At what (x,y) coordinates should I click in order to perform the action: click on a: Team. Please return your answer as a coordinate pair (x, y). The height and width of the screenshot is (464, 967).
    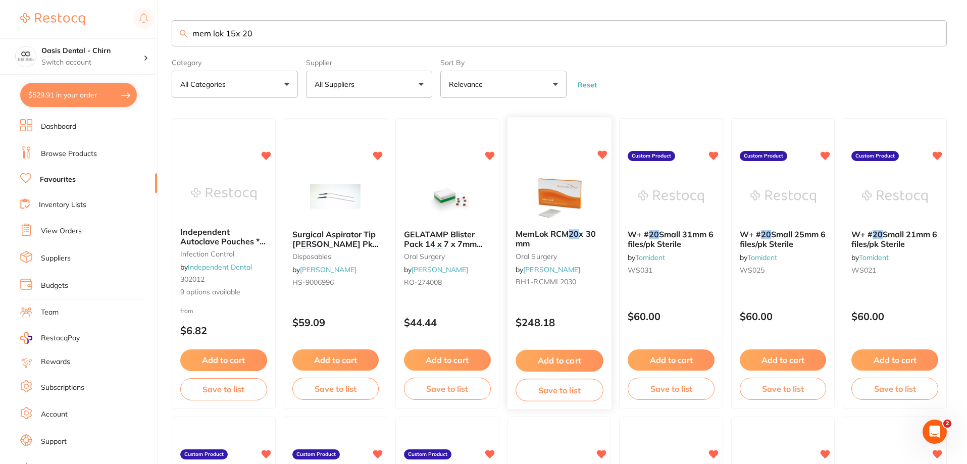
    Looking at the image, I should click on (49, 312).